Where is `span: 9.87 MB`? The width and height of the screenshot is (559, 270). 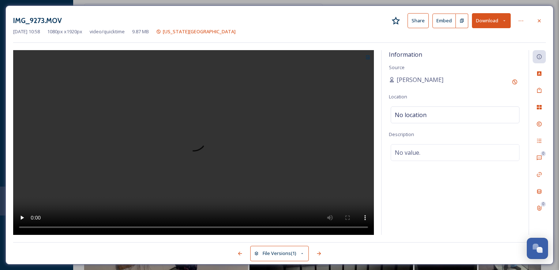 span: 9.87 MB is located at coordinates (140, 31).